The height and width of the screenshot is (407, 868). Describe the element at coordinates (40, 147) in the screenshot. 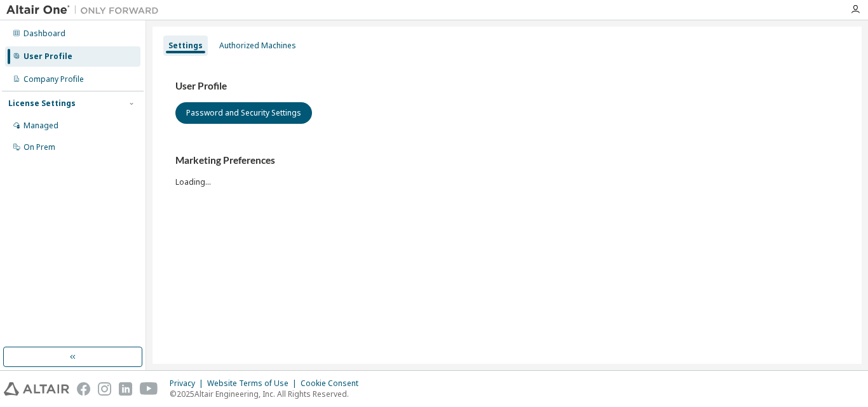

I see `div: On Prem` at that location.